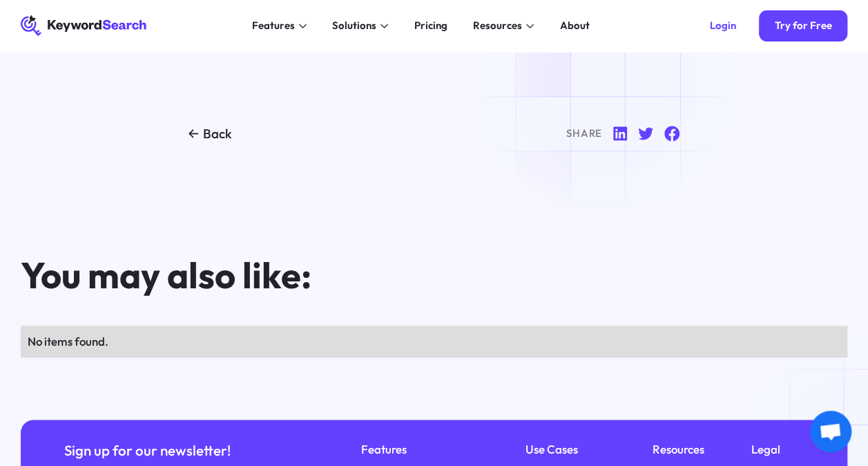 This screenshot has width=868, height=466. I want to click on div: Share, so click(585, 134).